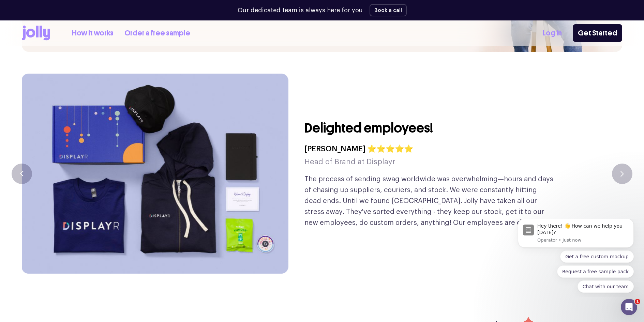 The image size is (644, 322). I want to click on button: Book a call, so click(388, 10).